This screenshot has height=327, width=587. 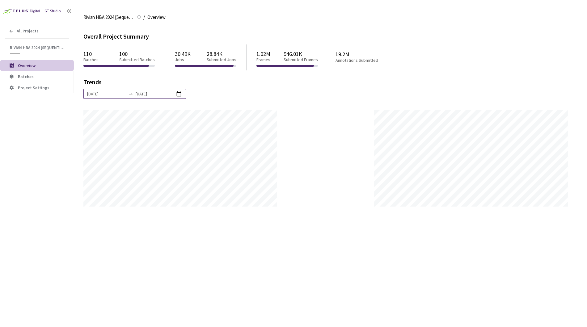 What do you see at coordinates (369, 54) in the screenshot?
I see `p: 19.2M` at bounding box center [369, 54].